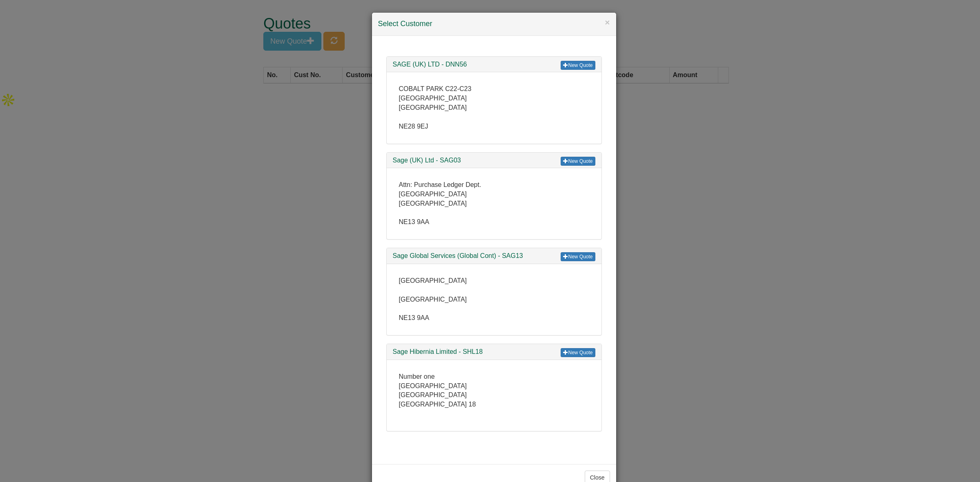 This screenshot has width=980, height=482. What do you see at coordinates (494, 256) in the screenshot?
I see `h3: Sage Global Services (Global Cont) - SAG13` at bounding box center [494, 256].